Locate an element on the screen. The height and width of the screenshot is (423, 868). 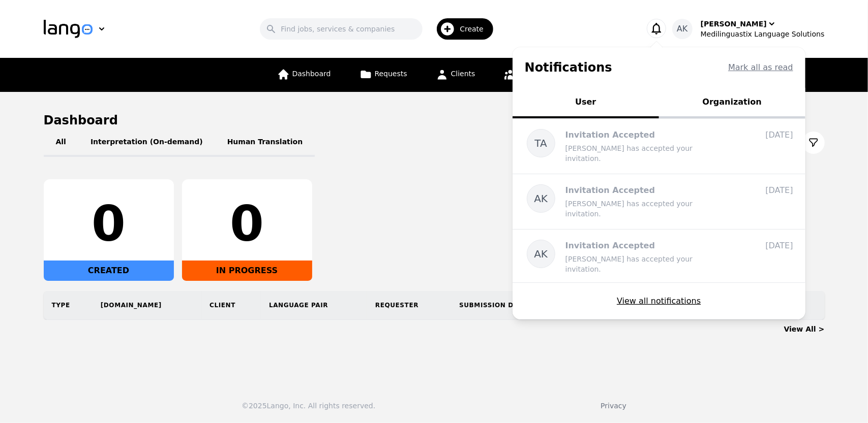
th: Language Pair is located at coordinates (313, 305).